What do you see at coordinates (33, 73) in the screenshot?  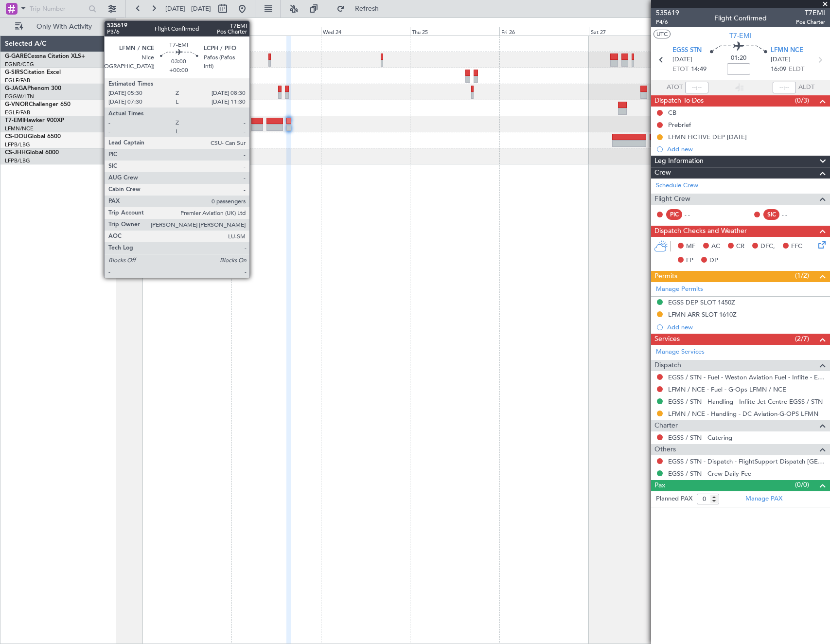 I see `a: G-SIRSCitation Excel` at bounding box center [33, 73].